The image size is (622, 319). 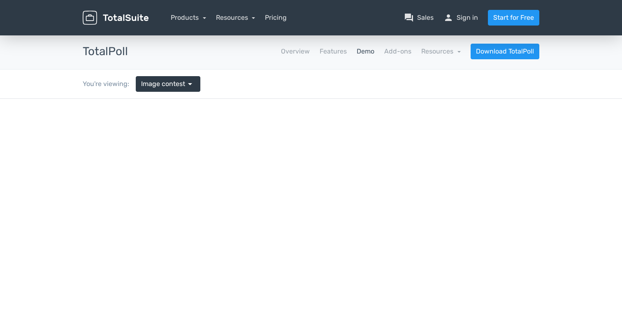 What do you see at coordinates (461, 18) in the screenshot?
I see `a: personSign in` at bounding box center [461, 18].